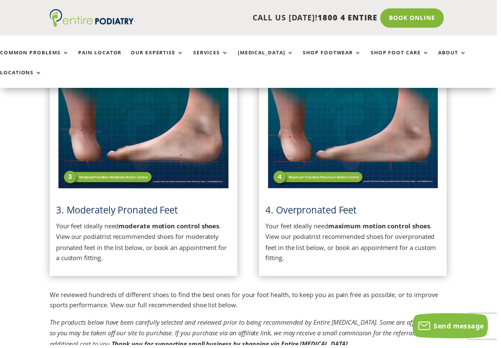 This screenshot has width=501, height=348. Describe the element at coordinates (145, 244) in the screenshot. I see `p: Your feet ideally need . View our podiatrist recommended shoes for moderately pronated feet in th...` at that location.